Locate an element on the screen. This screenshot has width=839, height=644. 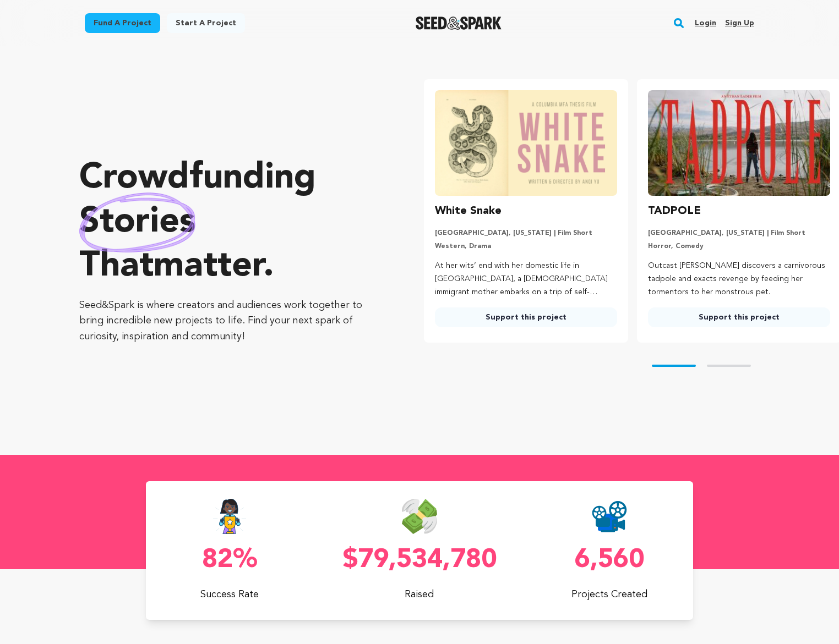
img: Seed&Spark Projects Created Icon is located at coordinates (610, 516).